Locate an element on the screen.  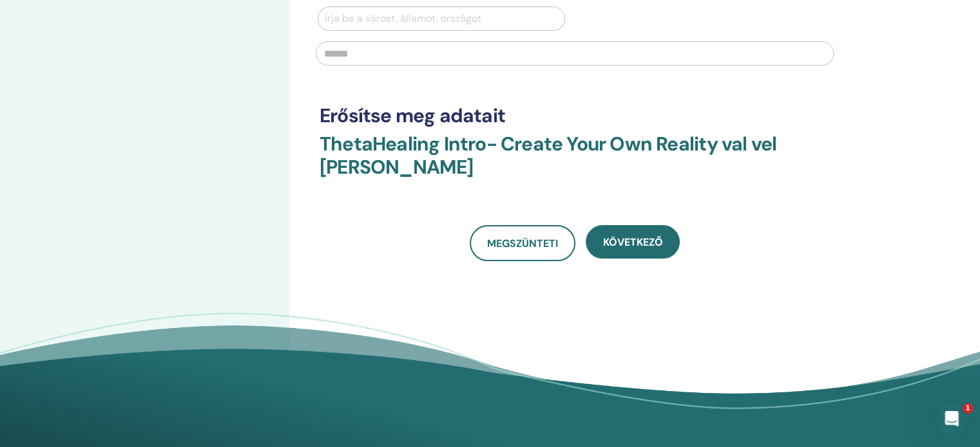
span: Megszünteti is located at coordinates (523, 243).